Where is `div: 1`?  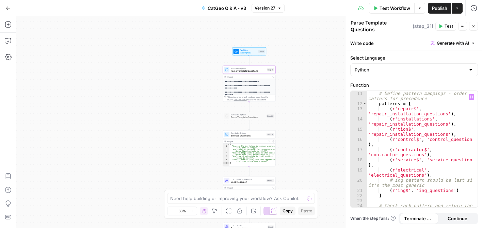
div: 1 is located at coordinates (226, 144).